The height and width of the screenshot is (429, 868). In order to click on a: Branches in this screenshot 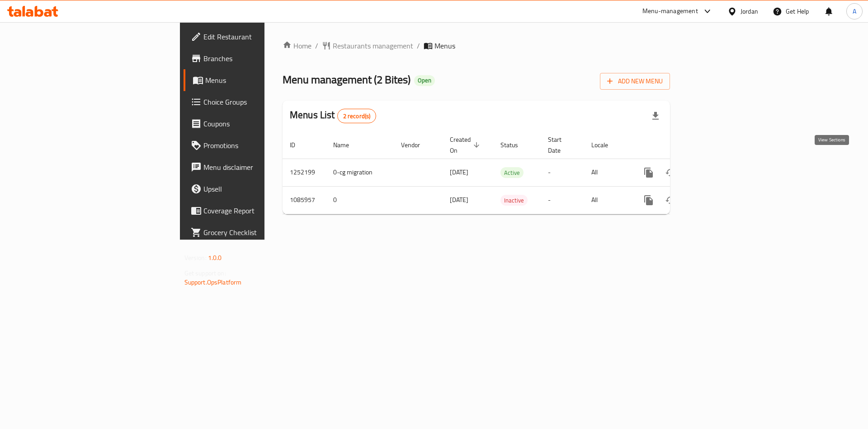, I will do `click(255, 58)`.